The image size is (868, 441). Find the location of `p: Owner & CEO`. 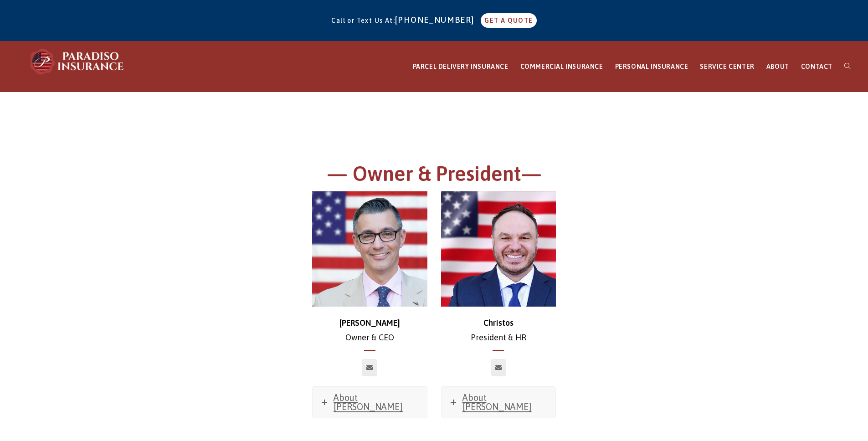

p: Owner & CEO is located at coordinates (369, 330).